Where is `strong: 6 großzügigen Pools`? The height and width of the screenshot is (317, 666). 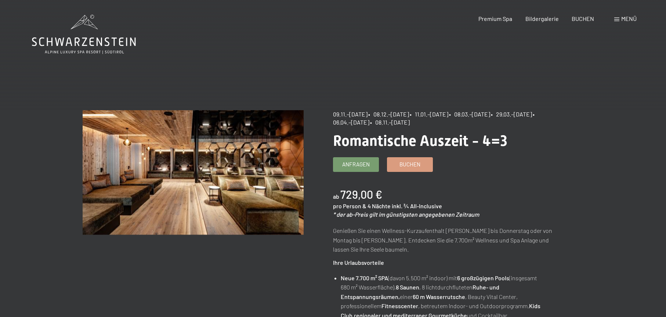 strong: 6 großzügigen Pools is located at coordinates (483, 278).